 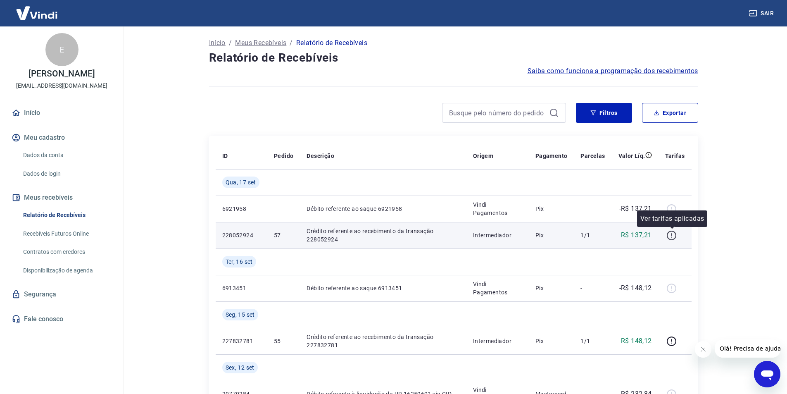 I want to click on a: Segurança, so click(x=62, y=294).